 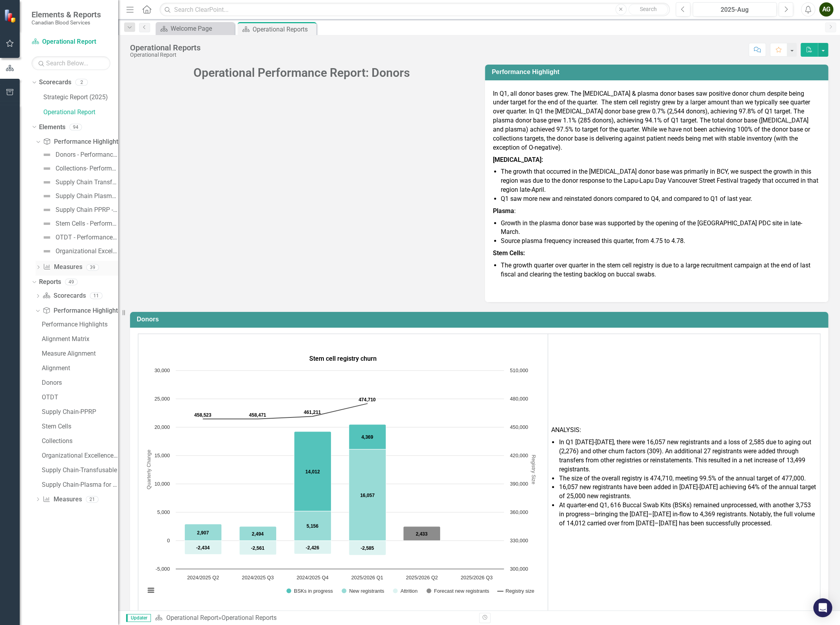 I want to click on div: Stem Cells, so click(x=80, y=426).